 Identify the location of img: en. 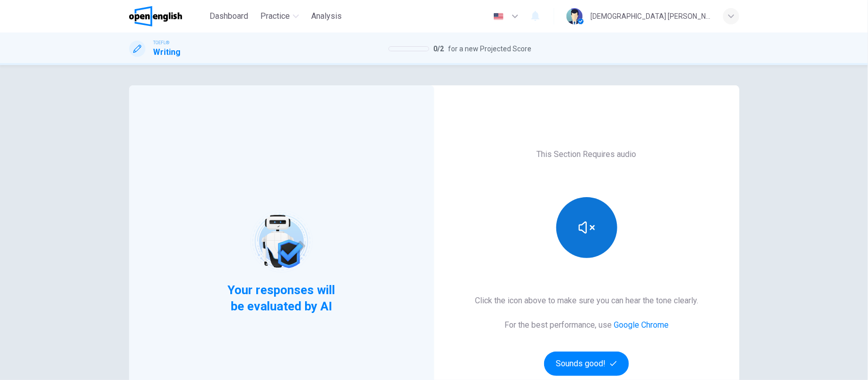
(498, 16).